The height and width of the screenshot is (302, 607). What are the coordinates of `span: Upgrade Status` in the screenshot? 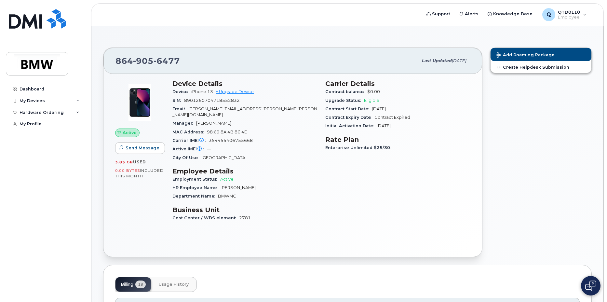 It's located at (344, 100).